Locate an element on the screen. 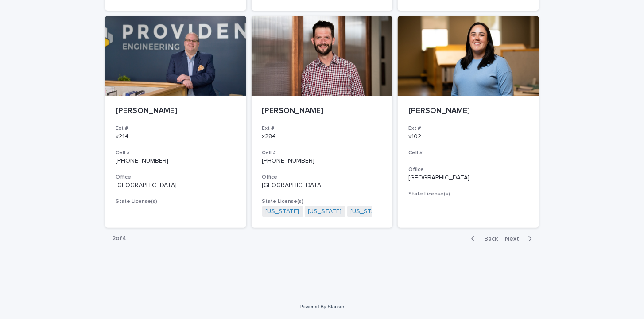 The width and height of the screenshot is (644, 319). p: 2 of 4 is located at coordinates (119, 239).